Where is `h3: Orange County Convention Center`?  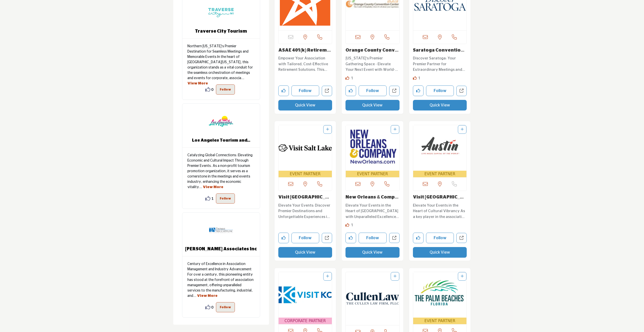 h3: Orange County Convention Center is located at coordinates (372, 51).